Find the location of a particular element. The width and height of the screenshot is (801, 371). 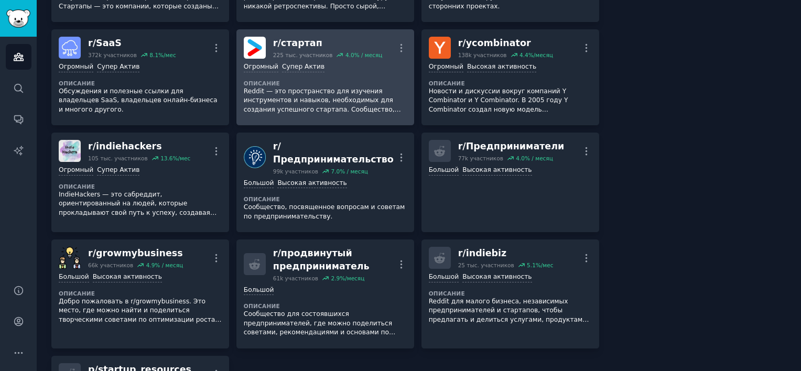

div: r/ indiehackers is located at coordinates (139, 146).